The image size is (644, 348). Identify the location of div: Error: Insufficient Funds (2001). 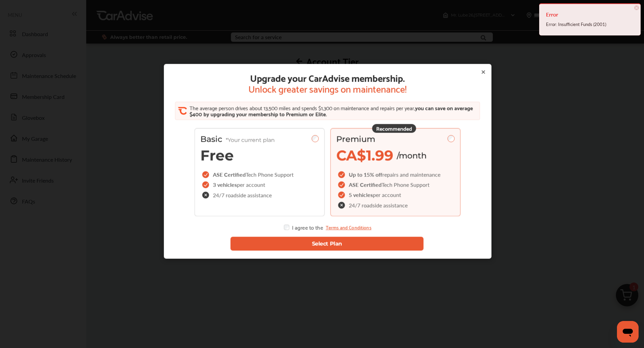
(590, 24).